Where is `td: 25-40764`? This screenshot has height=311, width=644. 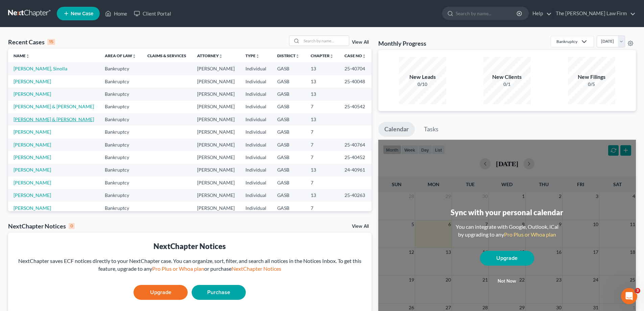 td: 25-40764 is located at coordinates (355, 145).